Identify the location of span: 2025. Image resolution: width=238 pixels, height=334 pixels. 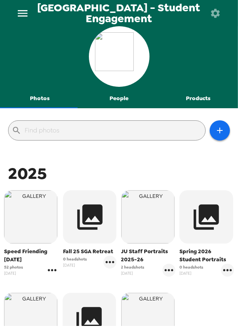
(27, 173).